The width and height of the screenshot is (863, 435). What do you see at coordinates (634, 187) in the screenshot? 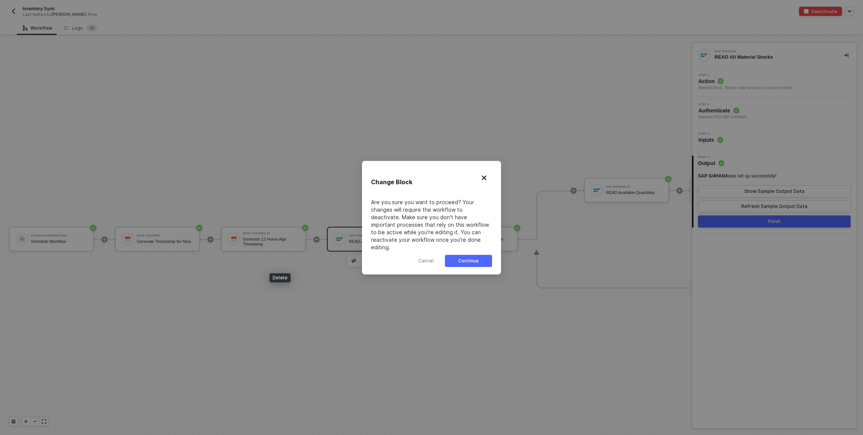
I see `div: SAP S/4HANA #3` at bounding box center [634, 187].